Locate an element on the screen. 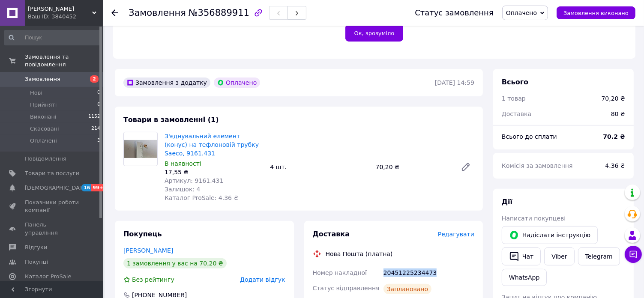  span: Замовлення та повідомлення is located at coordinates (64, 61).